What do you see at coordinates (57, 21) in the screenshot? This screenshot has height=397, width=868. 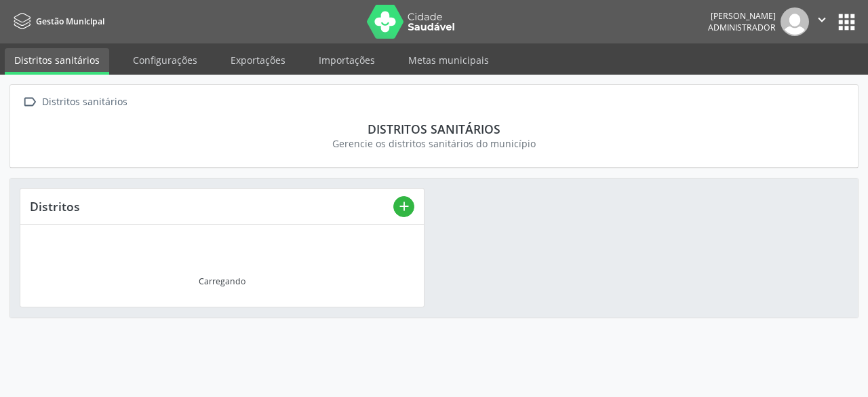 I see `a: Gestão Municipal` at bounding box center [57, 21].